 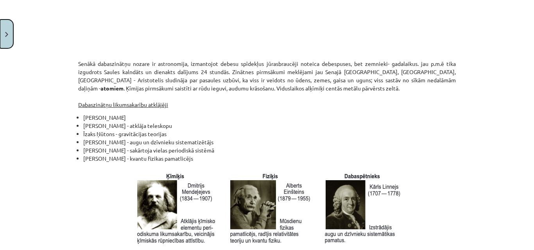 What do you see at coordinates (123, 105) in the screenshot?
I see `u: Dabaszinātņu likumsakarību atklājēji` at bounding box center [123, 105].